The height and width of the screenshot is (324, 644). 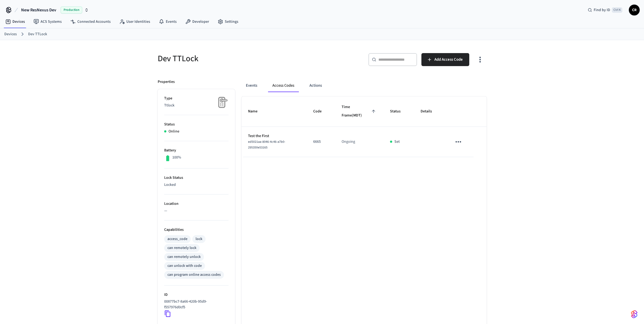 What do you see at coordinates (197, 151) in the screenshot?
I see `p: Battery` at bounding box center [197, 151].